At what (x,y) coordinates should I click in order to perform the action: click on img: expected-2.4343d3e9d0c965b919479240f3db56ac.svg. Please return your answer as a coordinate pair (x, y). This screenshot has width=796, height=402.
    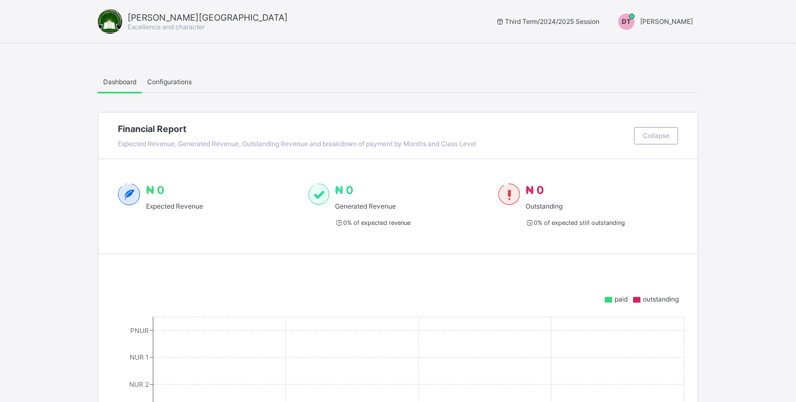
    Looking at the image, I should click on (129, 194).